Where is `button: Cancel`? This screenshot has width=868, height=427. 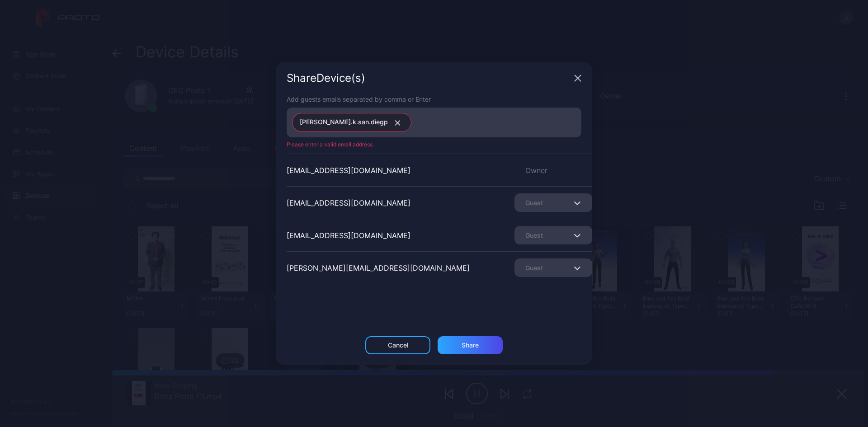
button: Cancel is located at coordinates (398, 345).